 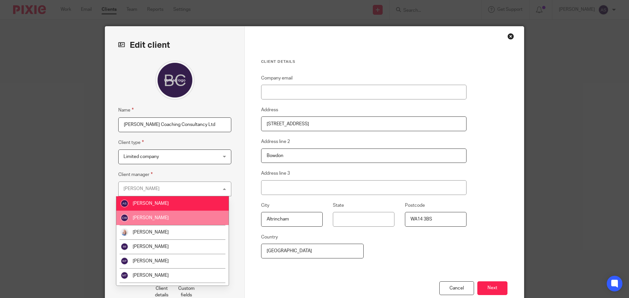 I want to click on h2: Edit client, so click(x=175, y=45).